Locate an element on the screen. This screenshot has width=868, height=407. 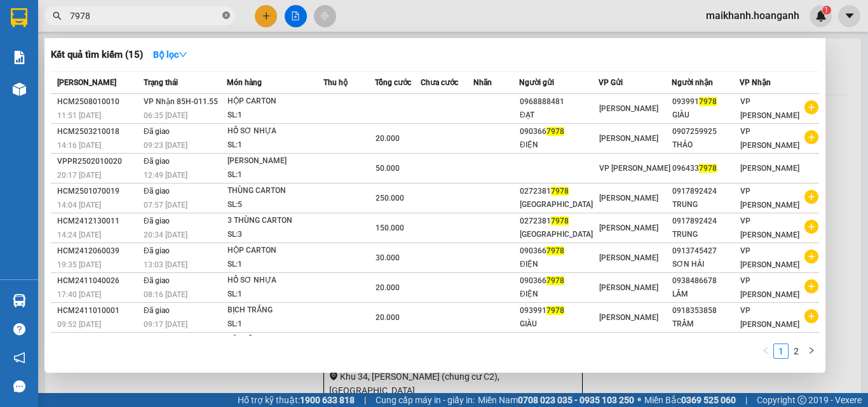
div: 3 THÙNG CARTON is located at coordinates (275, 221).